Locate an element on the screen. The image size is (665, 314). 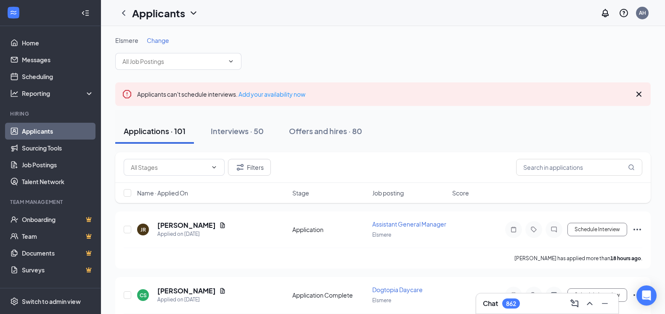
div: JR is located at coordinates (143, 230).